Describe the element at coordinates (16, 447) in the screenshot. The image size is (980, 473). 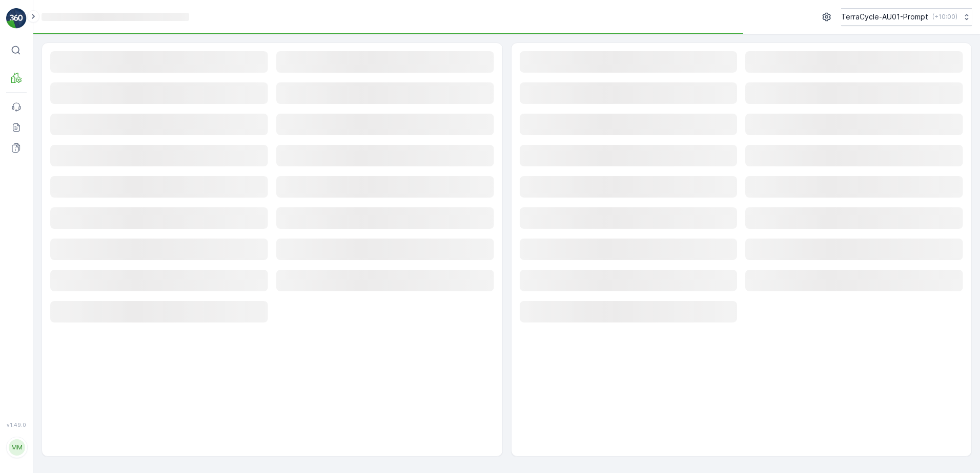
I see `button: MM` at that location.